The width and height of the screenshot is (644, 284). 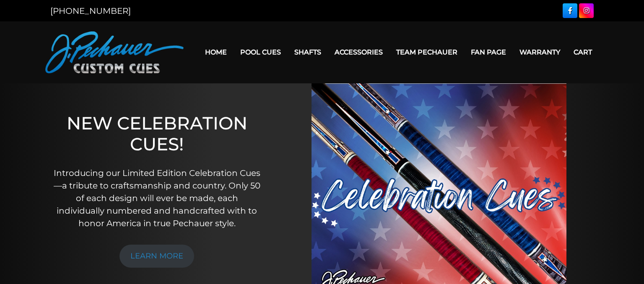 I want to click on h1: NEW CELEBRATION CUES!, so click(x=156, y=133).